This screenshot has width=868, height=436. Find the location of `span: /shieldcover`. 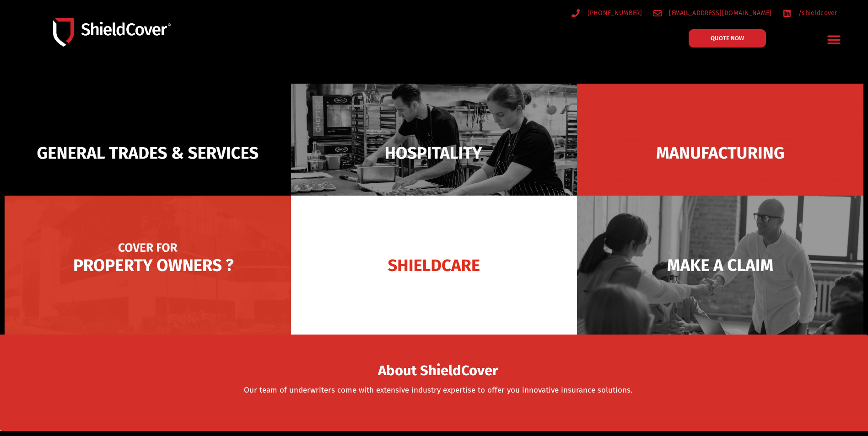

span: /shieldcover is located at coordinates (817, 13).